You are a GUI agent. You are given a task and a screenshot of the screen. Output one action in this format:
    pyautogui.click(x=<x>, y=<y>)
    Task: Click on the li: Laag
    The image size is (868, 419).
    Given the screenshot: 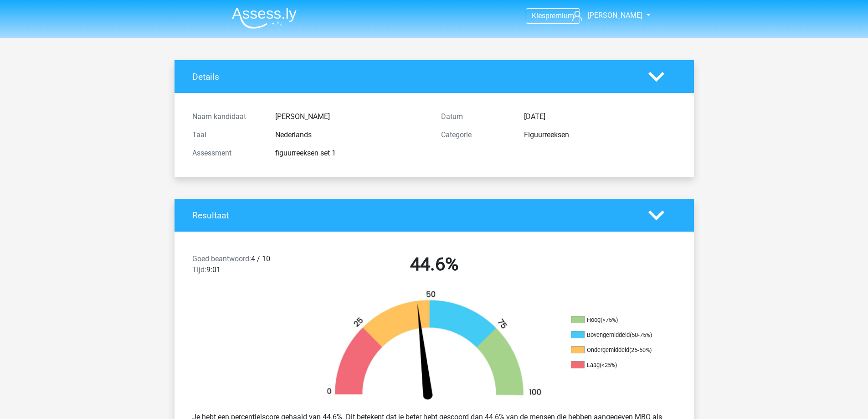 What is the action you would take?
    pyautogui.click(x=617, y=365)
    